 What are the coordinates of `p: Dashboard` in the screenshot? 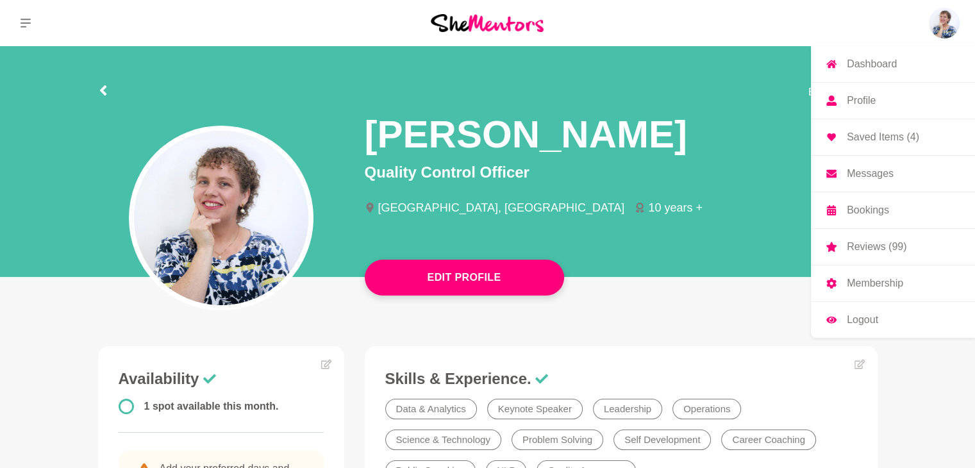 It's located at (872, 64).